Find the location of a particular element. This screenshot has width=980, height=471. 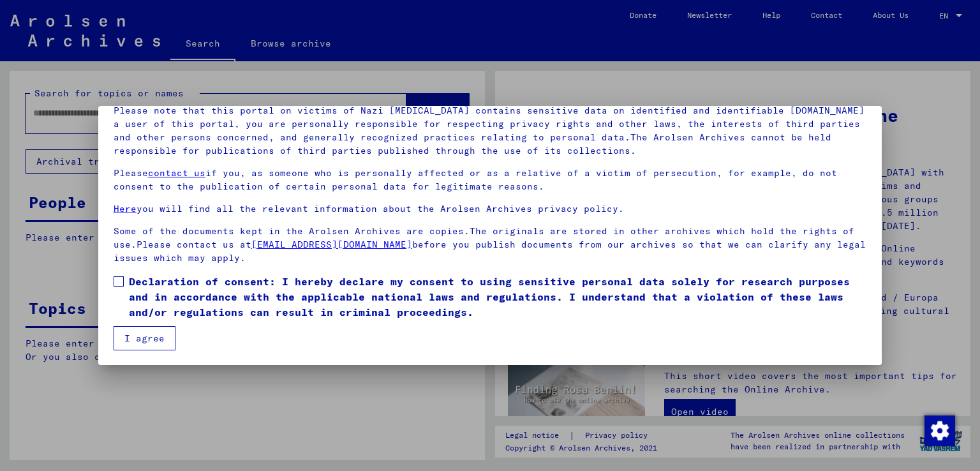

p: Some of the documents kept in the Arolsen Archives are copies.The originals are stored in other a... is located at coordinates (490, 245).